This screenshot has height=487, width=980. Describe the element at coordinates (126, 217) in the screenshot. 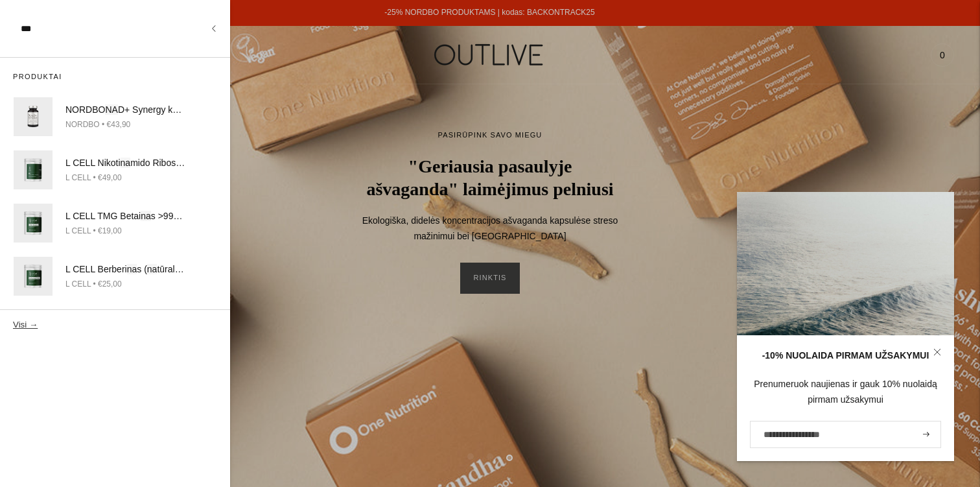

I see `div: L CELL TMG Betai s >99% grynumo D+ kiekio didinimui 60kaps` at that location.